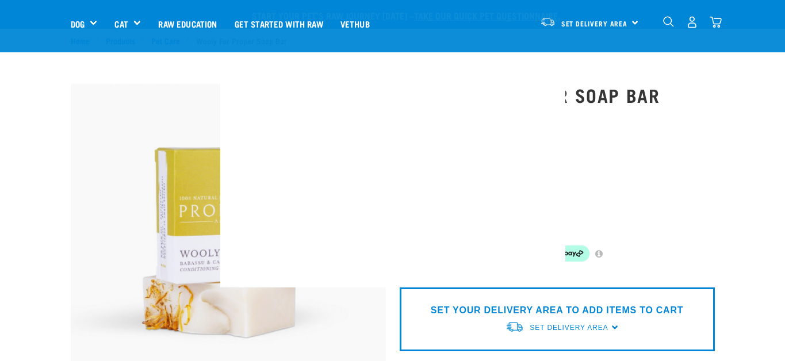 The height and width of the screenshot is (361, 785). What do you see at coordinates (121, 24) in the screenshot?
I see `a: Cat` at bounding box center [121, 24].